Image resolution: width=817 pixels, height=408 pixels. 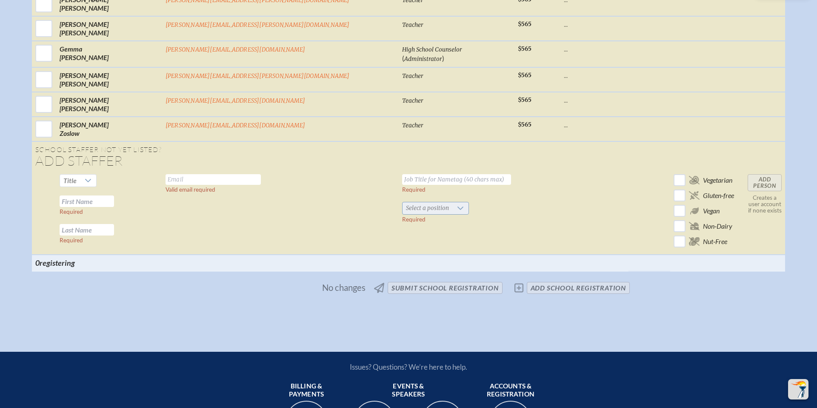 What do you see at coordinates (718, 226) in the screenshot?
I see `span: Non-Dairy` at bounding box center [718, 226].